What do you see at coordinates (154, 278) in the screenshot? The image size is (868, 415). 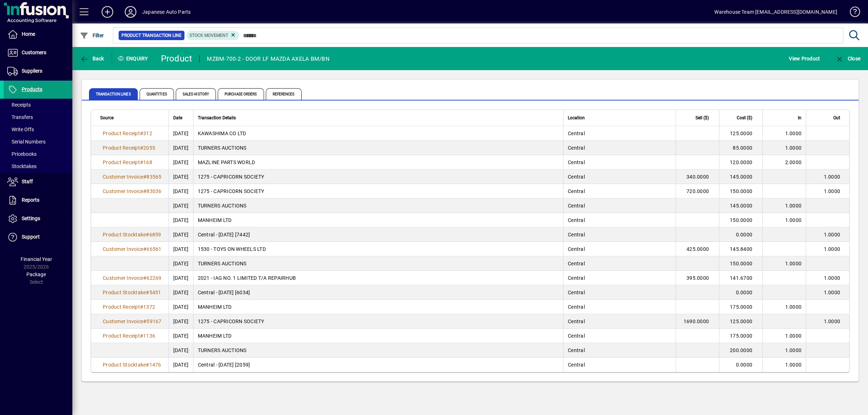 I see `span: 62269` at bounding box center [154, 278].